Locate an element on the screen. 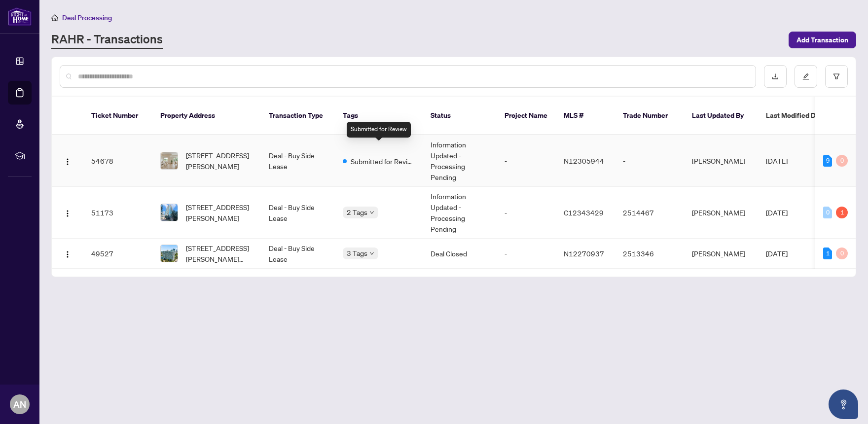  th: Trade Number is located at coordinates (650, 116).